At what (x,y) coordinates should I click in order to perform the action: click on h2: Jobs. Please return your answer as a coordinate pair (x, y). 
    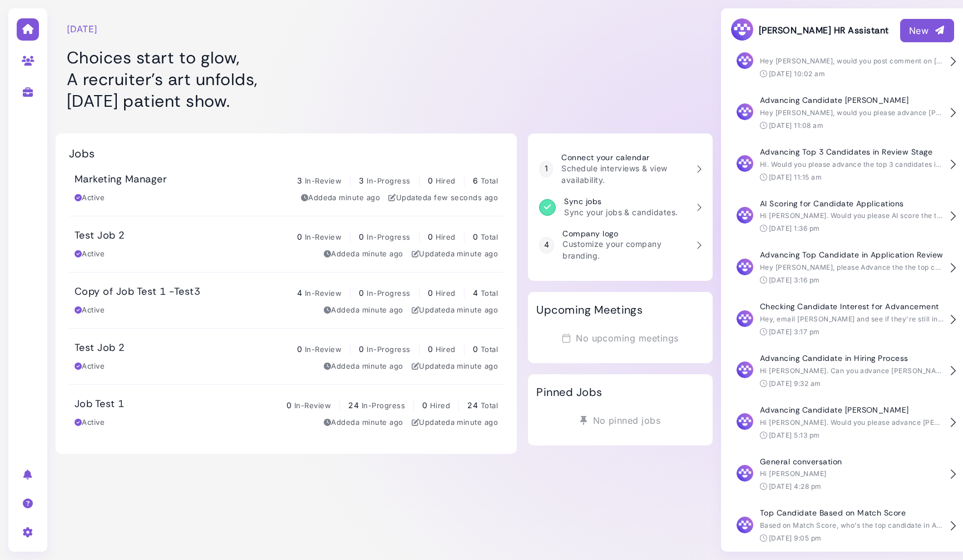
    Looking at the image, I should click on (82, 154).